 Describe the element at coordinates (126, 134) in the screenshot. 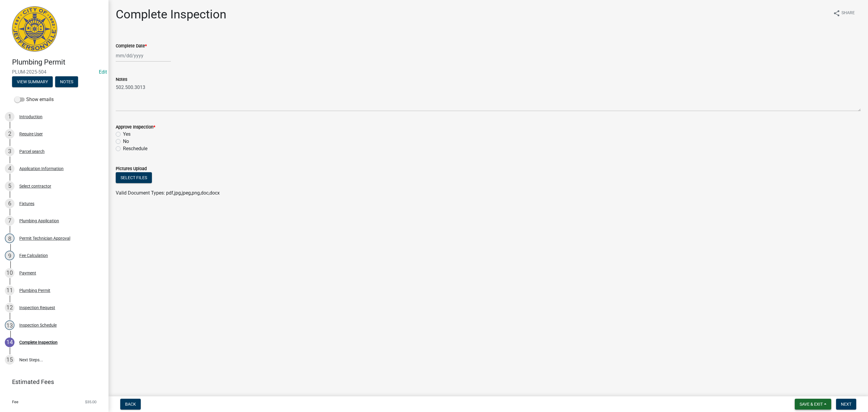

I see `label: Yes` at that location.